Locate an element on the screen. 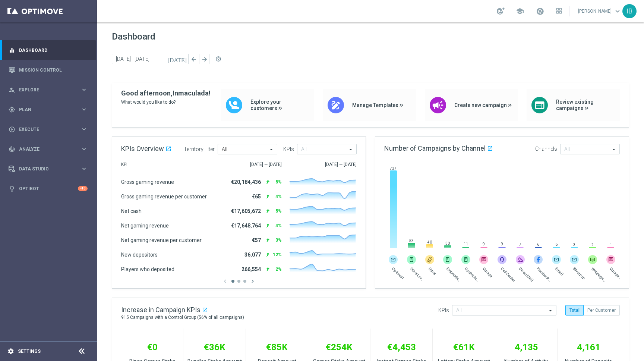 The image size is (644, 361). a: Dashboard is located at coordinates (53, 50).